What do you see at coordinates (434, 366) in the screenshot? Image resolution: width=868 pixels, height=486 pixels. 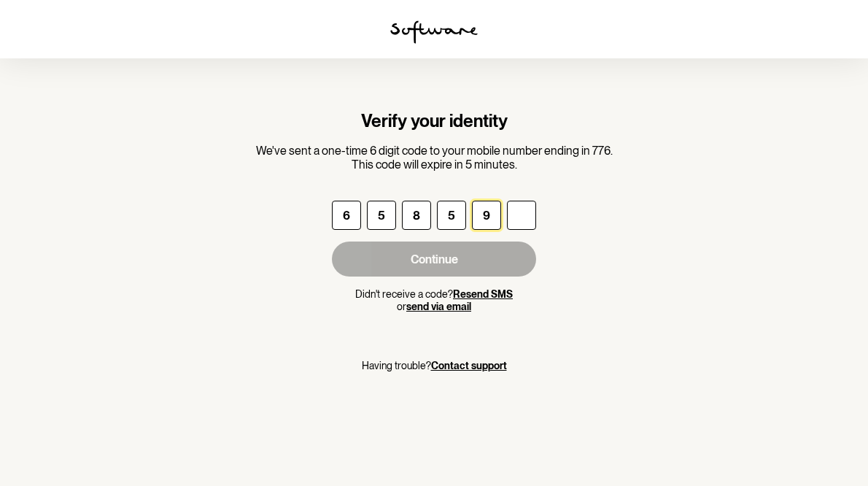 I see `p: Having trouble?` at bounding box center [434, 366].